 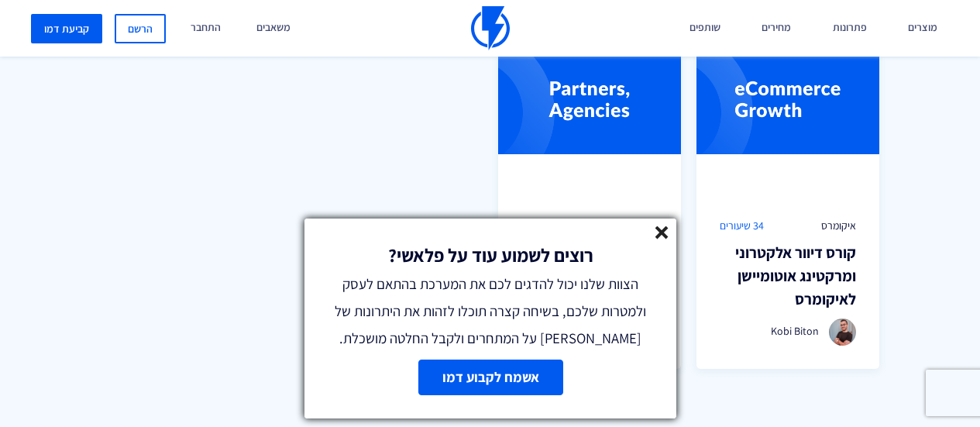 I want to click on a: סוכנויות 5 שיעורים קורס לסוכנויות איקומרס ודיגיטל בפלאשי Kobi Biton, so click(x=590, y=206).